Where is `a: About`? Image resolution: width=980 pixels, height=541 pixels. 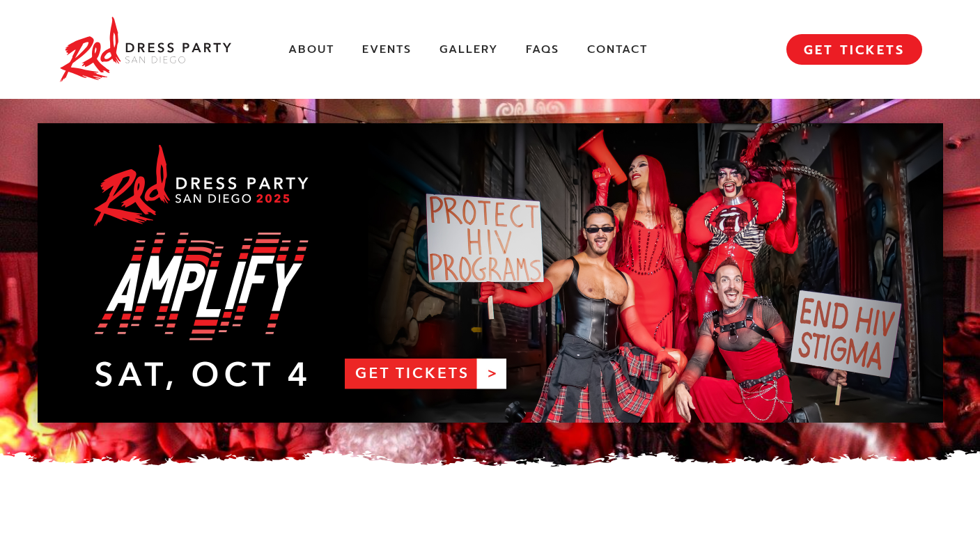 a: About is located at coordinates (312, 50).